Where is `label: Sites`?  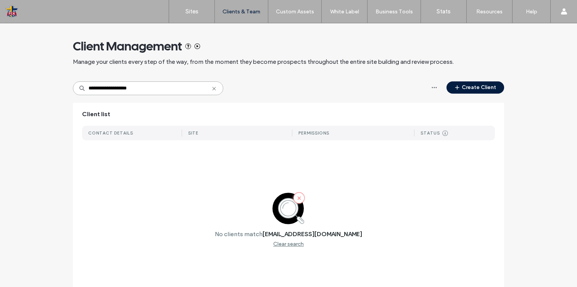 label: Sites is located at coordinates (192, 11).